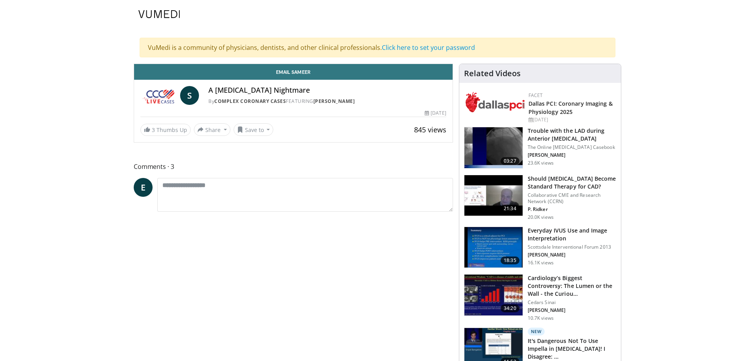  Describe the element at coordinates (327, 101) in the screenshot. I see `div: By FEATURING` at that location.